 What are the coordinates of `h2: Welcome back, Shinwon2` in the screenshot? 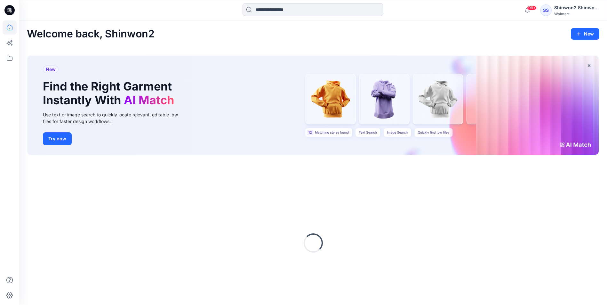 It's located at (91, 34).